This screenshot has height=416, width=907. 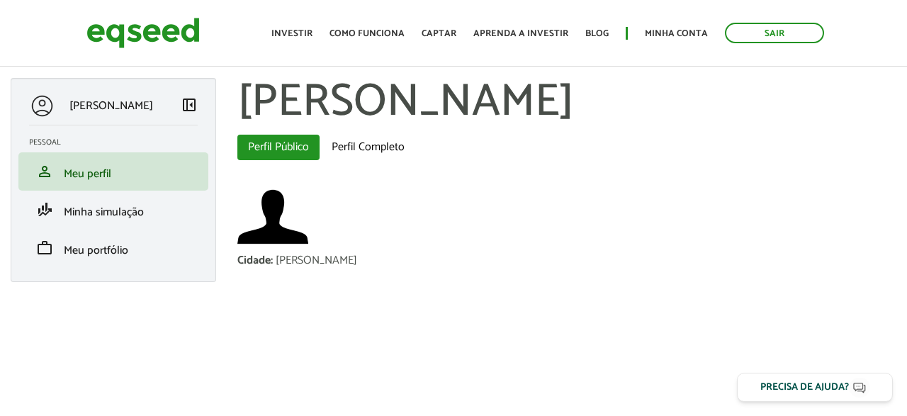 What do you see at coordinates (596, 33) in the screenshot?
I see `a: Blog` at bounding box center [596, 33].